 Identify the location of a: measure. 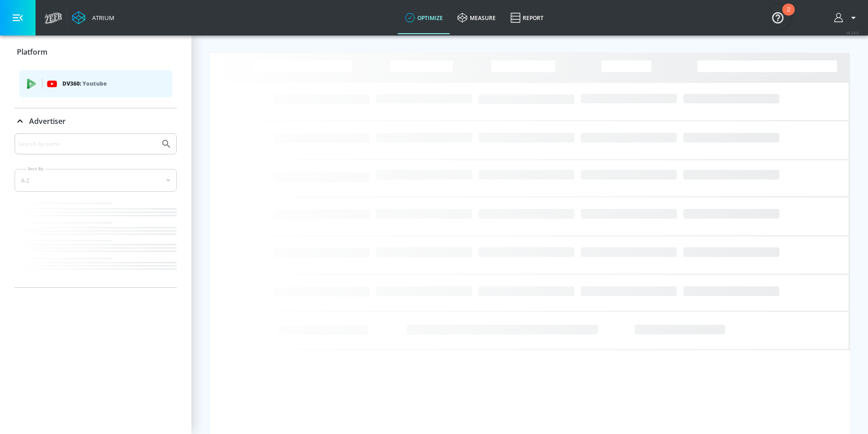
(476, 18).